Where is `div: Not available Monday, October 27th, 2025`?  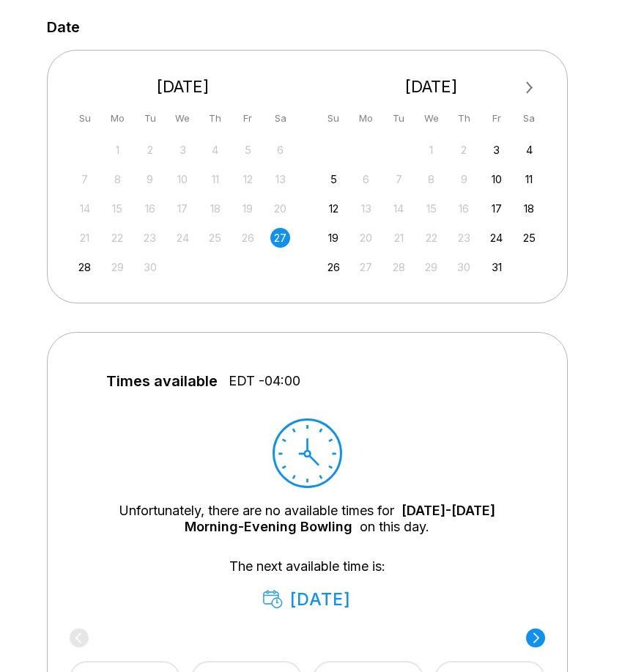 div: Not available Monday, October 27th, 2025 is located at coordinates (365, 267).